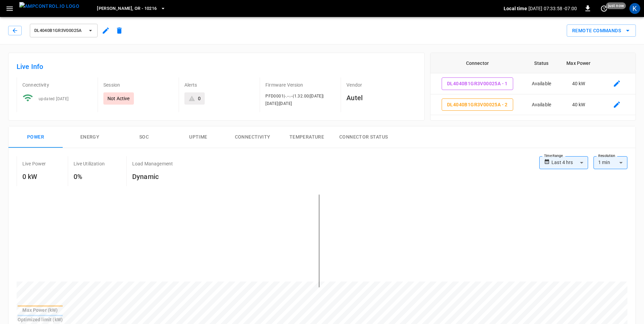 The height and width of the screenshot is (324, 644). What do you see at coordinates (153, 164) in the screenshot?
I see `p: Load Management` at bounding box center [153, 164].